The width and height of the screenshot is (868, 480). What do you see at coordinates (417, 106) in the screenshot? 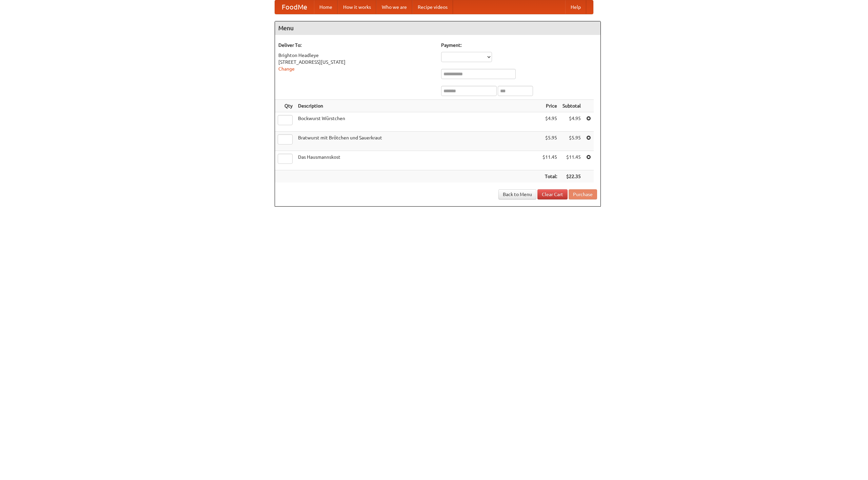
I see `th: Description` at bounding box center [417, 106].